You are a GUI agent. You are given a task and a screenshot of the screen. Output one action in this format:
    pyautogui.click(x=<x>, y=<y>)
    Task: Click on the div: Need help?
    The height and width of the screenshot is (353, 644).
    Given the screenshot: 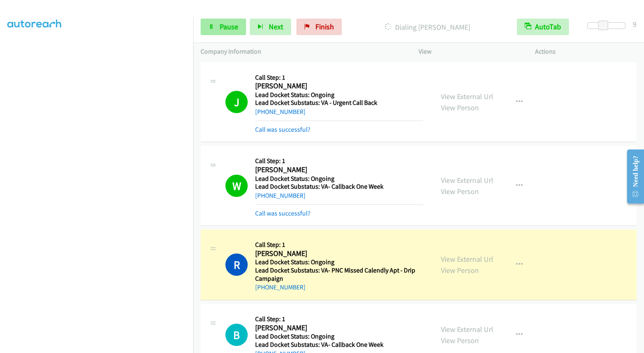 What is the action you would take?
    pyautogui.click(x=15, y=28)
    